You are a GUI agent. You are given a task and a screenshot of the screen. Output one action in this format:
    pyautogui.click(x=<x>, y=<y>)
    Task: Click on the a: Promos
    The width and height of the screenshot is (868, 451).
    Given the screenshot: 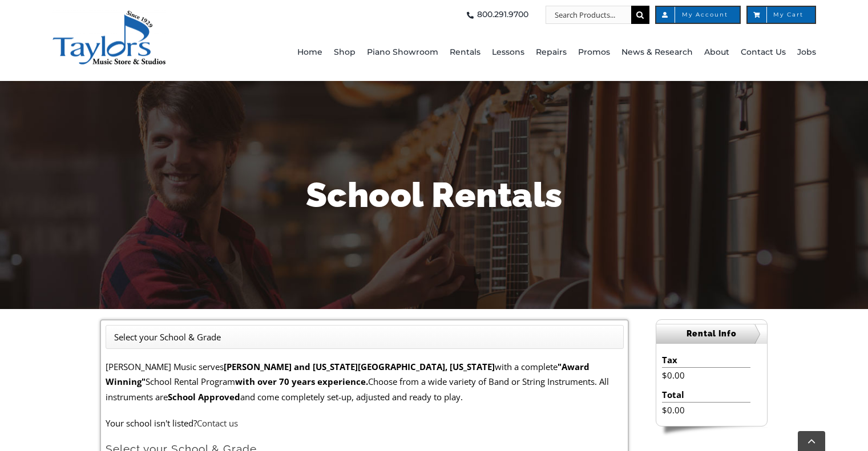 What is the action you would take?
    pyautogui.click(x=594, y=53)
    